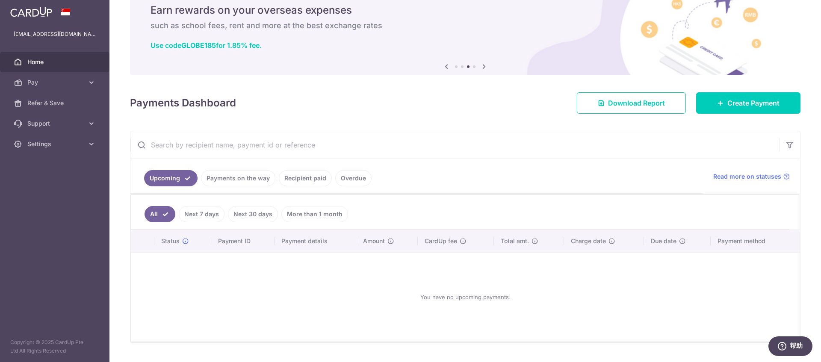 The image size is (821, 362). Describe the element at coordinates (198, 45) in the screenshot. I see `b: GLOBE185` at that location.